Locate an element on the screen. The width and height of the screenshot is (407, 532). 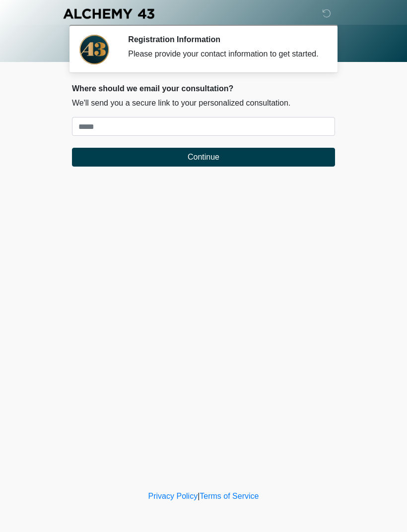
a: Terms of Service is located at coordinates (229, 496).